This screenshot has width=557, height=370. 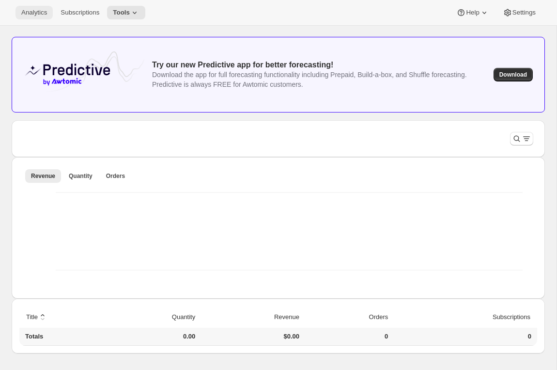 What do you see at coordinates (34, 13) in the screenshot?
I see `button: Analytics` at bounding box center [34, 13].